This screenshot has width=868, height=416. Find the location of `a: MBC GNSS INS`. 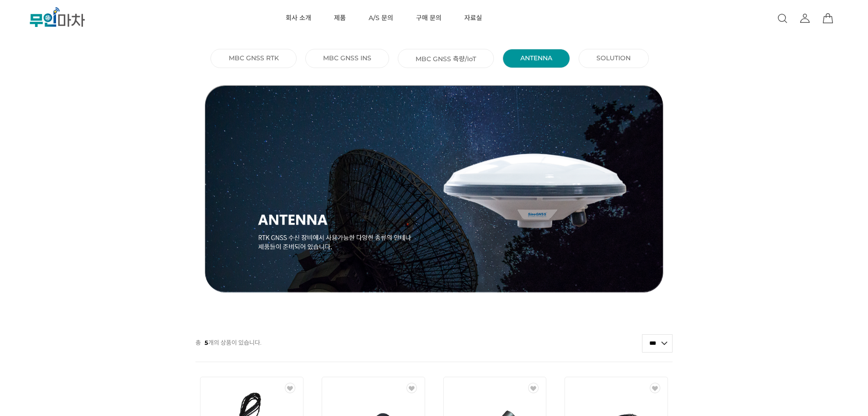

a: MBC GNSS INS is located at coordinates (347, 58).